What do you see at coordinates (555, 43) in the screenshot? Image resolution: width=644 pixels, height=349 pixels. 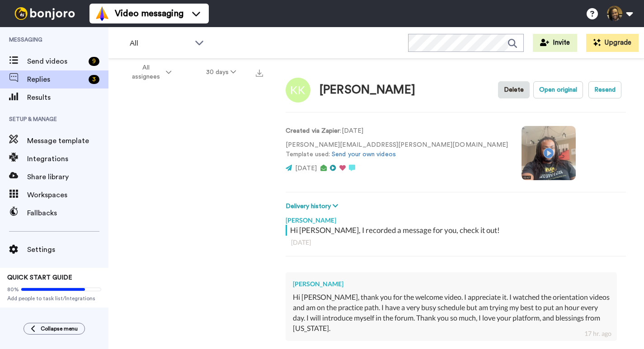 I see `a: Invite` at bounding box center [555, 43].